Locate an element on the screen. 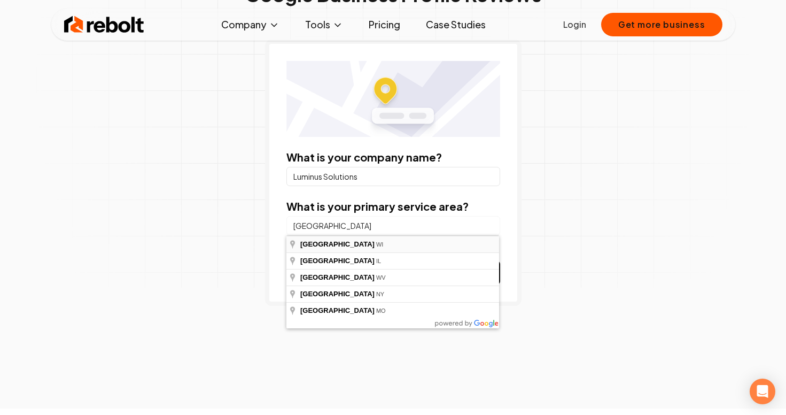  a: Login is located at coordinates (574, 25).